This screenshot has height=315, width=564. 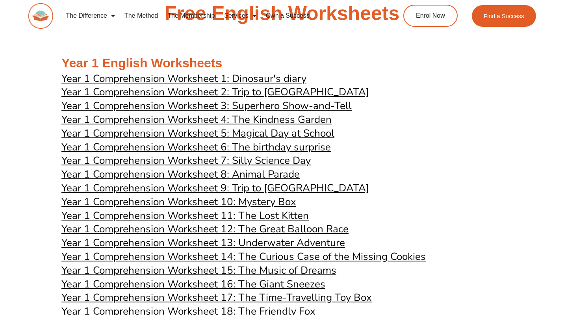 I want to click on span: Find a Success, so click(x=504, y=16).